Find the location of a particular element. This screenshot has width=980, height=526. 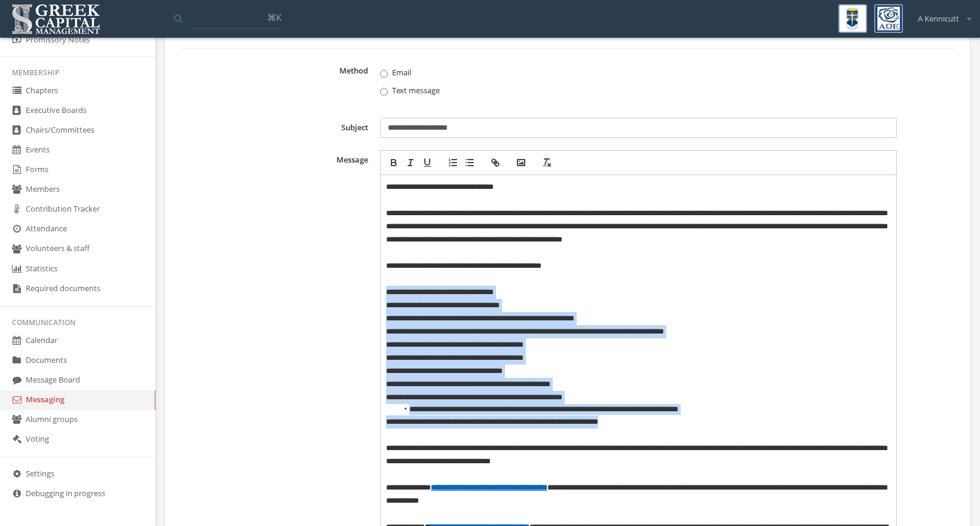

input: Text message is located at coordinates (384, 91).